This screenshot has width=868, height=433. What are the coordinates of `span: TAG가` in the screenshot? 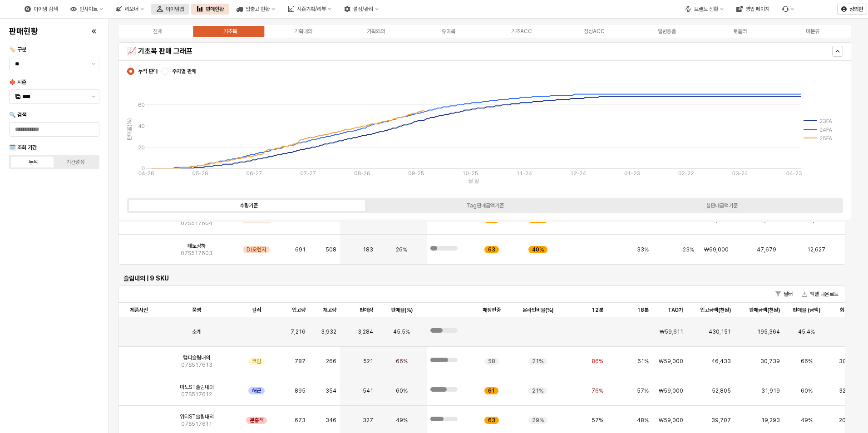 It's located at (675, 310).